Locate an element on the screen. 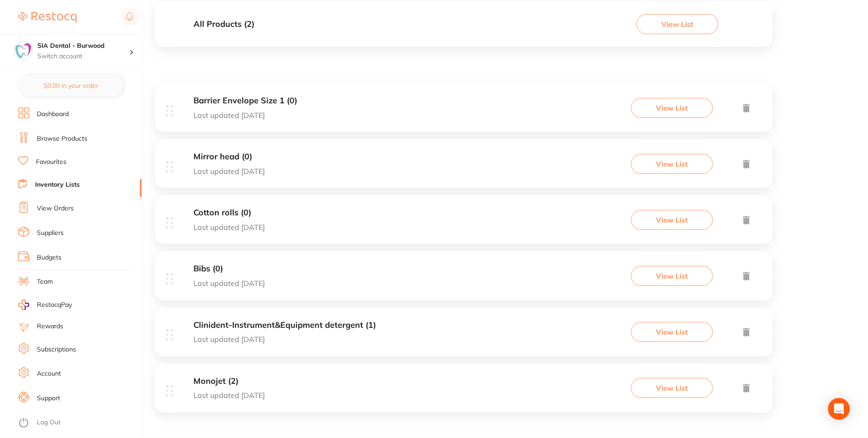 Image resolution: width=868 pixels, height=438 pixels. a: Restocq Logo is located at coordinates (47, 18).